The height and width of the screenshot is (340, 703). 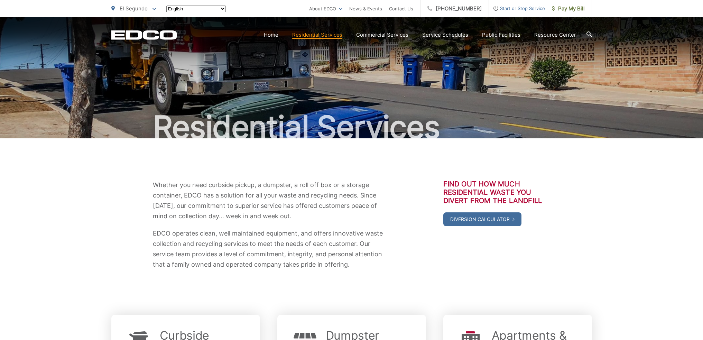 What do you see at coordinates (568, 9) in the screenshot?
I see `span: Pay My Bill` at bounding box center [568, 9].